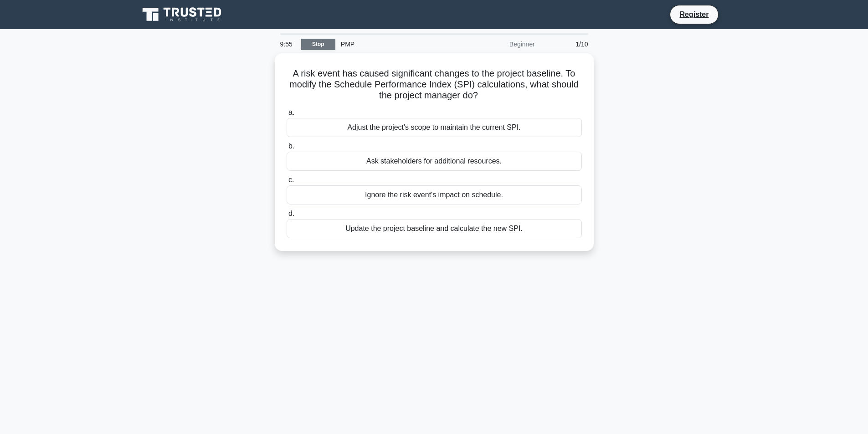 Image resolution: width=868 pixels, height=434 pixels. What do you see at coordinates (291, 213) in the screenshot?
I see `span: d.` at bounding box center [291, 213].